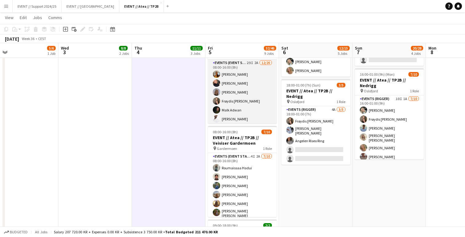  I want to click on span: 7, so click(358, 52).